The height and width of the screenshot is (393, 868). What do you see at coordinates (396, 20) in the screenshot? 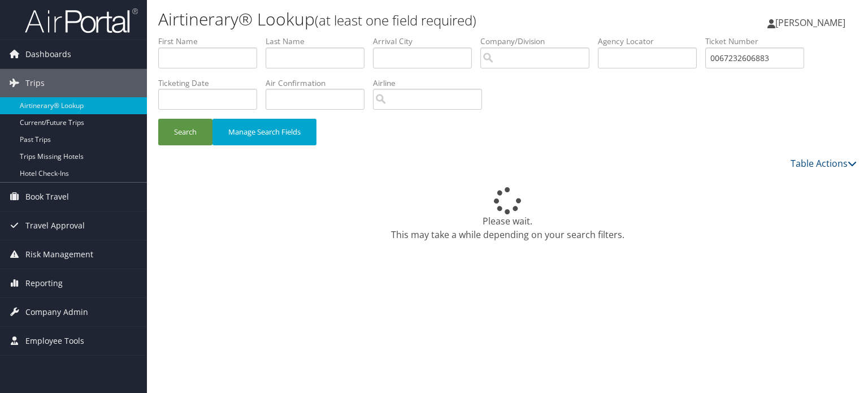
I see `small: (at least one field required)` at bounding box center [396, 20].